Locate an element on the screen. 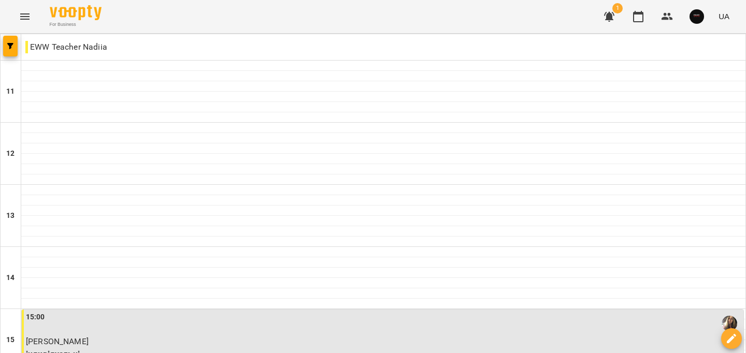 Image resolution: width=746 pixels, height=353 pixels. img: 5eed76f7bd5af536b626cea829a37ad3.jpg is located at coordinates (697, 17).